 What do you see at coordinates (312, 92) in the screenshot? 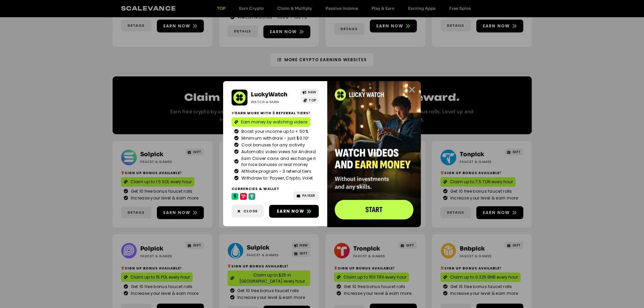
I see `span: NEW` at bounding box center [312, 92].